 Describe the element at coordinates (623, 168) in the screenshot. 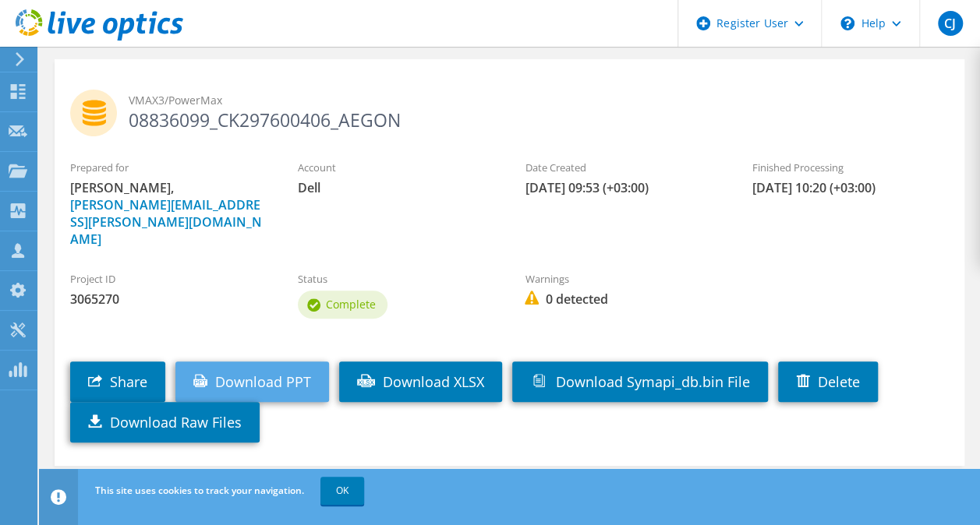

I see `label: Date Created` at that location.